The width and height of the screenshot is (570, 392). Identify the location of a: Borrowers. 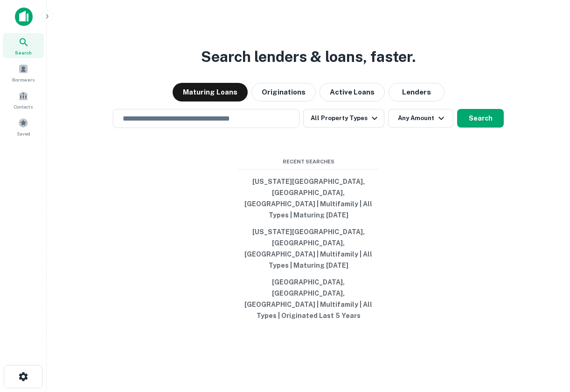
(23, 72).